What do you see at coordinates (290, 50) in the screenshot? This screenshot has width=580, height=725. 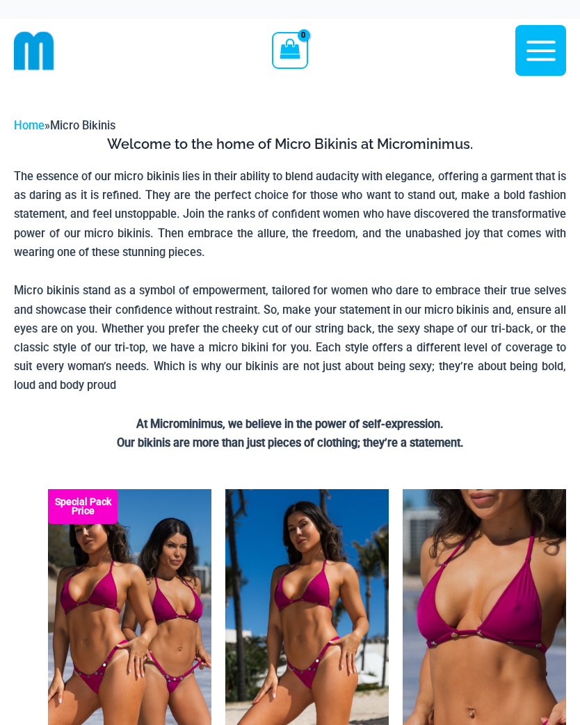 I see `a: View Shopping Cart, empty` at bounding box center [290, 50].